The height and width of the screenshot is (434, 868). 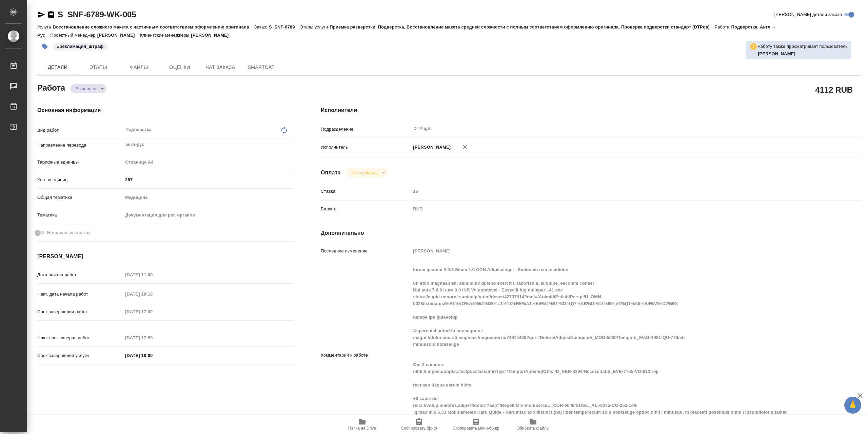 What do you see at coordinates (80, 162) in the screenshot?
I see `p: Тарифные единицы` at bounding box center [80, 162].